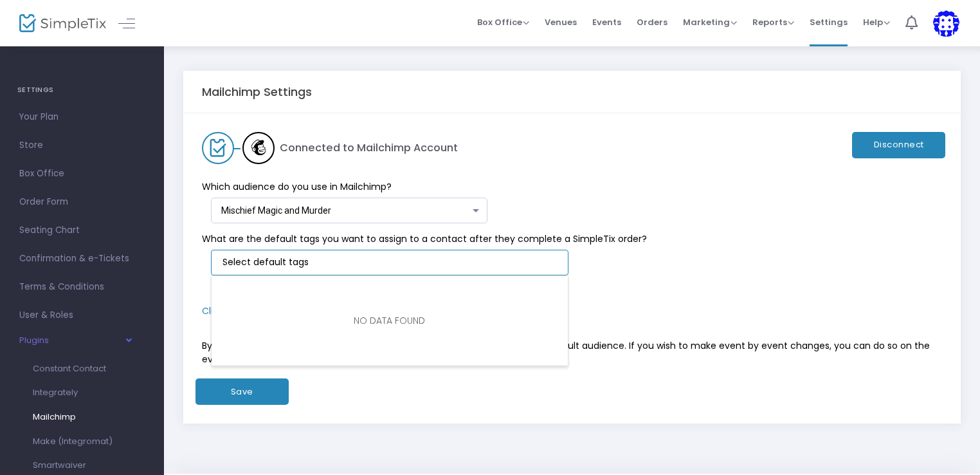 Image resolution: width=980 pixels, height=475 pixels. Describe the element at coordinates (828, 22) in the screenshot. I see `span: Settings` at that location.